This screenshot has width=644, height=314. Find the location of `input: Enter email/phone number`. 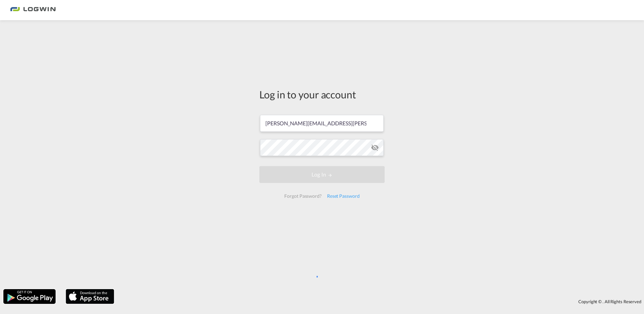

input: Enter email/phone number is located at coordinates (322, 123).